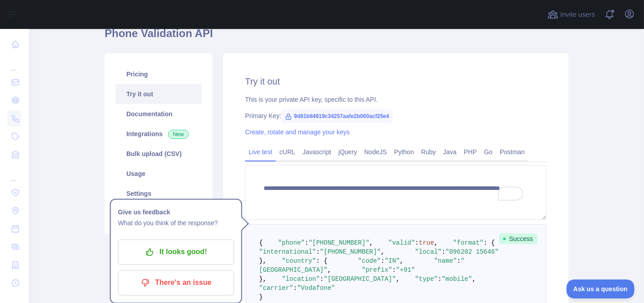 This screenshot has width=644, height=303. Describe the element at coordinates (450, 152) in the screenshot. I see `a: Java` at that location.